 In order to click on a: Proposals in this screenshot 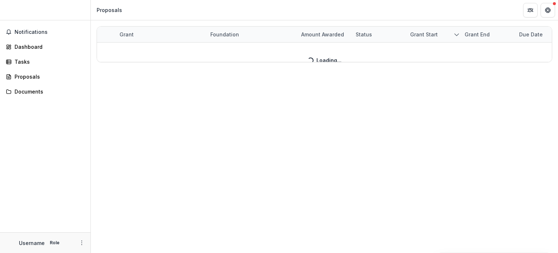, I will do `click(45, 76)`.